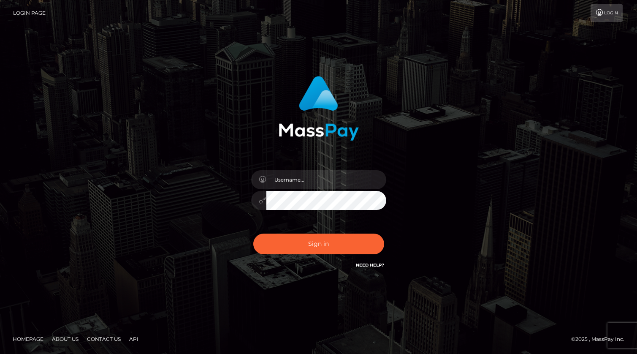 The width and height of the screenshot is (637, 354). What do you see at coordinates (65, 338) in the screenshot?
I see `a: About Us` at bounding box center [65, 338].